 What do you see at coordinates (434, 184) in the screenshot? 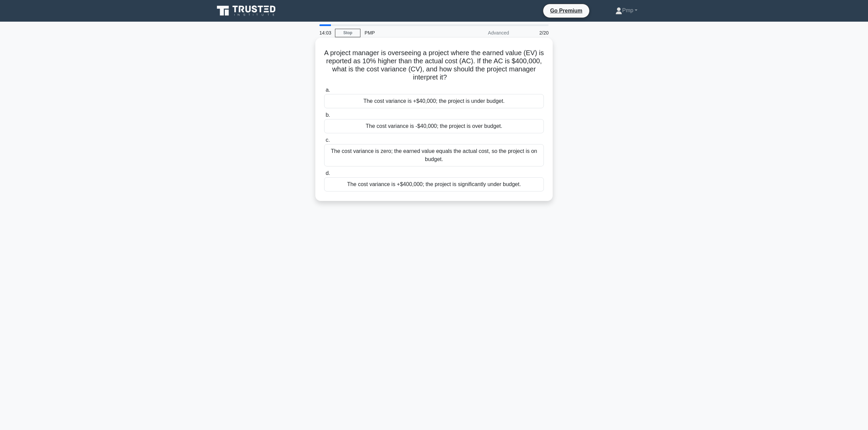
I see `div: The cost variance is +$400,000; the project is significantly under budget.` at bounding box center [434, 184].